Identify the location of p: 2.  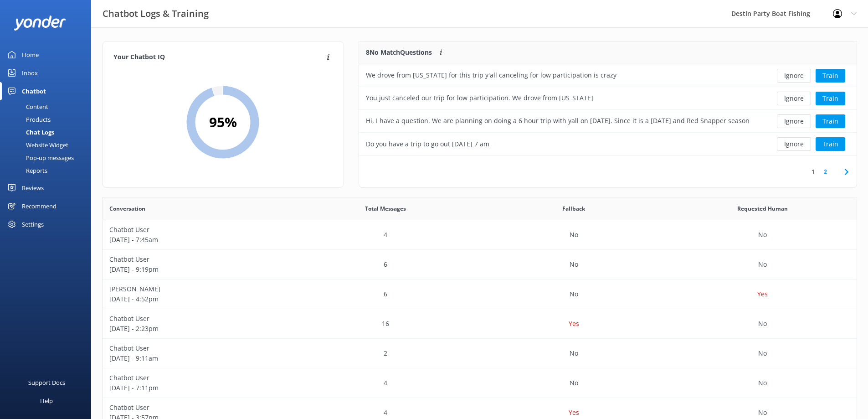
(386, 353).